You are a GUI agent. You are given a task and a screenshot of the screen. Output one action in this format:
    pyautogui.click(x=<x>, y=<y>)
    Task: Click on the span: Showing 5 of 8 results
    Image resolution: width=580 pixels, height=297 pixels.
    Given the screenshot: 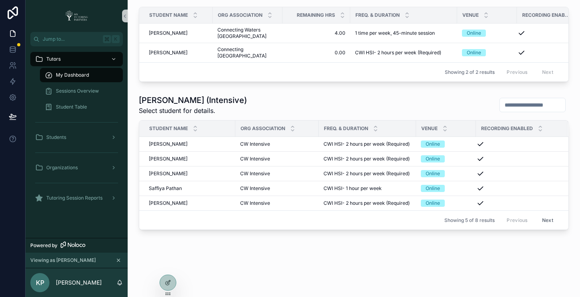 What is the action you would take?
    pyautogui.click(x=469, y=220)
    